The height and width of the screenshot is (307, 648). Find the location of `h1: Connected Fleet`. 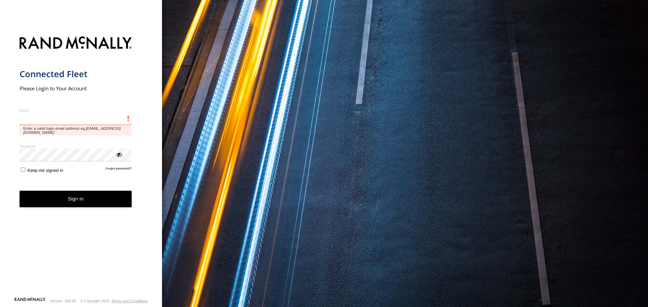

h1: Connected Fleet is located at coordinates (76, 74).